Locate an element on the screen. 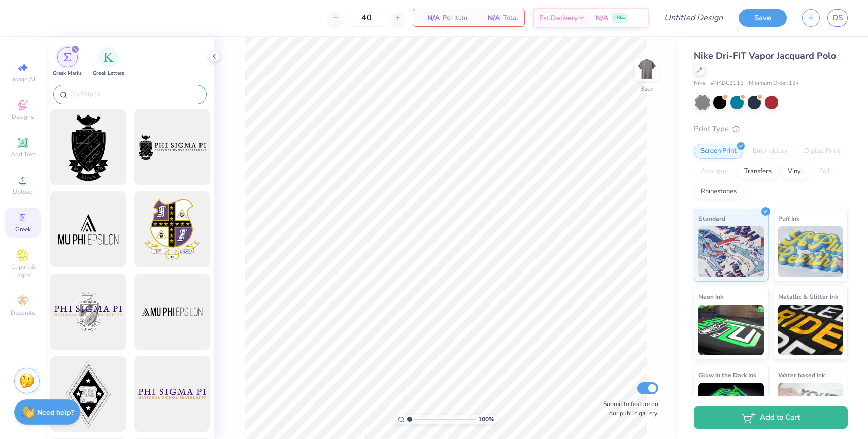  span: Greek is located at coordinates (23, 229).